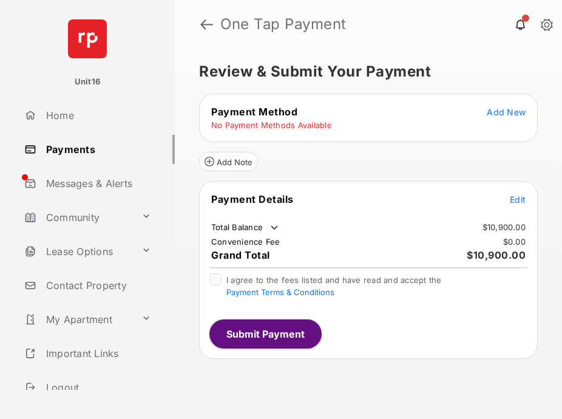 This screenshot has height=419, width=562. I want to click on h5: Review & Submit Your Payment, so click(364, 72).